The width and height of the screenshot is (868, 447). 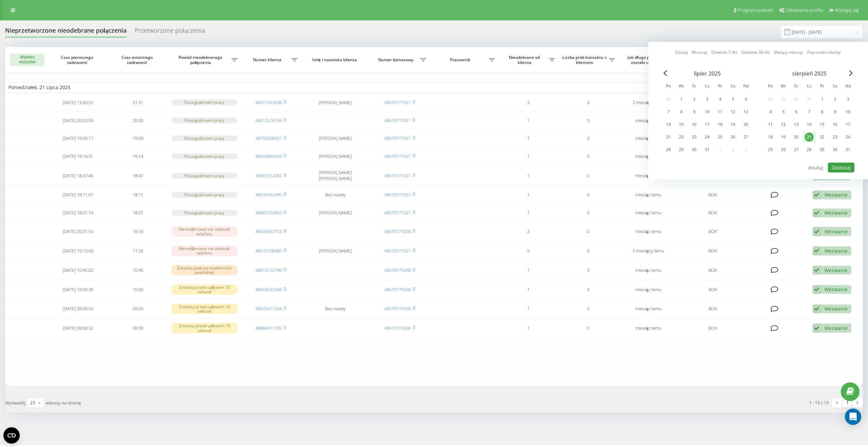 What do you see at coordinates (804, 10) in the screenshot?
I see `span: Ustawienia profilu` at bounding box center [804, 10].